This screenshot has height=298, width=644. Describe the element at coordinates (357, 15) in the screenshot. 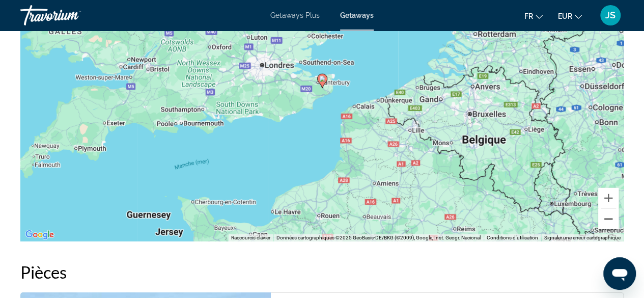

I see `a: Getaways` at that location.